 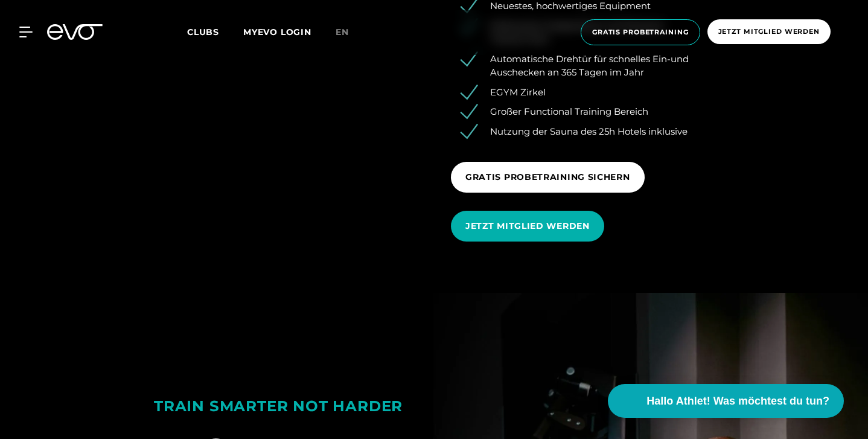 I want to click on div: TRAIN SMARTER NOT HARDER, so click(x=361, y=406).